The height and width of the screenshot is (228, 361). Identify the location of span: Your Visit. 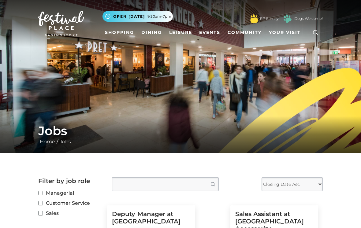
(285, 32).